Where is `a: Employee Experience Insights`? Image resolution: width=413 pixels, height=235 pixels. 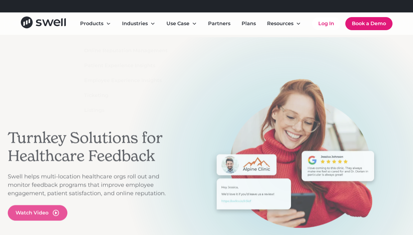
a: Employee Experience Insights is located at coordinates (127, 80).